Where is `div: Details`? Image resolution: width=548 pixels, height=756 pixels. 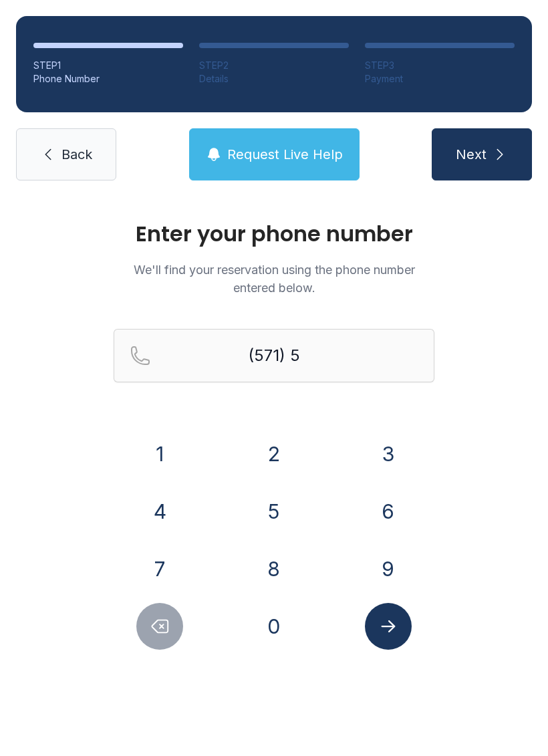
div: Details is located at coordinates (274, 79).